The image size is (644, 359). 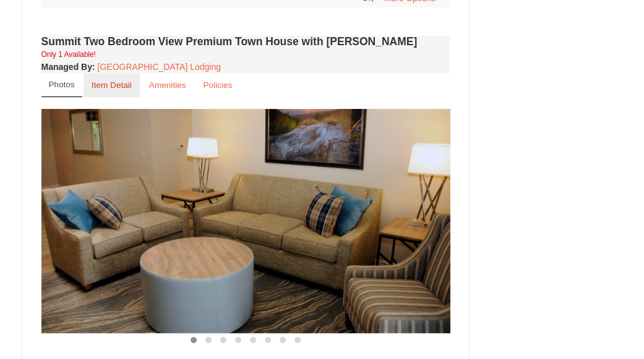 What do you see at coordinates (168, 85) in the screenshot?
I see `small: Amenities` at bounding box center [168, 85].